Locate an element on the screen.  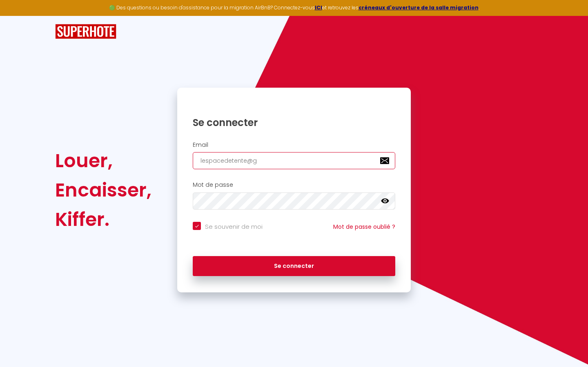
h2: Mot de passe is located at coordinates (294, 185).